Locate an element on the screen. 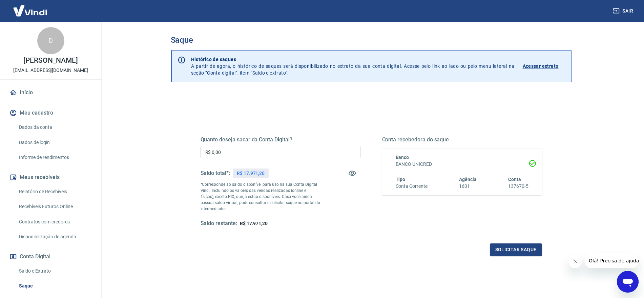 This screenshot has width=644, height=298. a: Recebíveis Futuros Online is located at coordinates (55, 207).